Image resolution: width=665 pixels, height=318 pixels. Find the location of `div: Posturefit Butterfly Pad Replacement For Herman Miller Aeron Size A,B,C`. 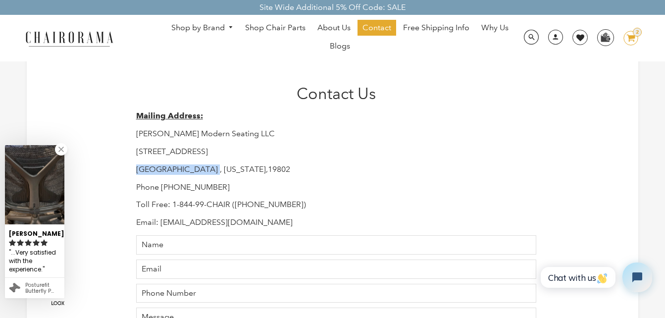

div: Posturefit Butterfly Pad Replacement For Herman Miller Aeron Size A,B,C is located at coordinates (43, 288).